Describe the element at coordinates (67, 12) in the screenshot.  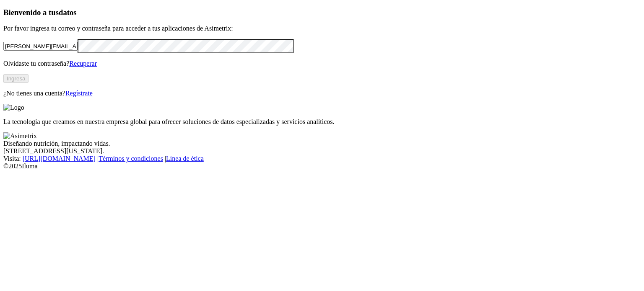
I see `span: datos` at that location.